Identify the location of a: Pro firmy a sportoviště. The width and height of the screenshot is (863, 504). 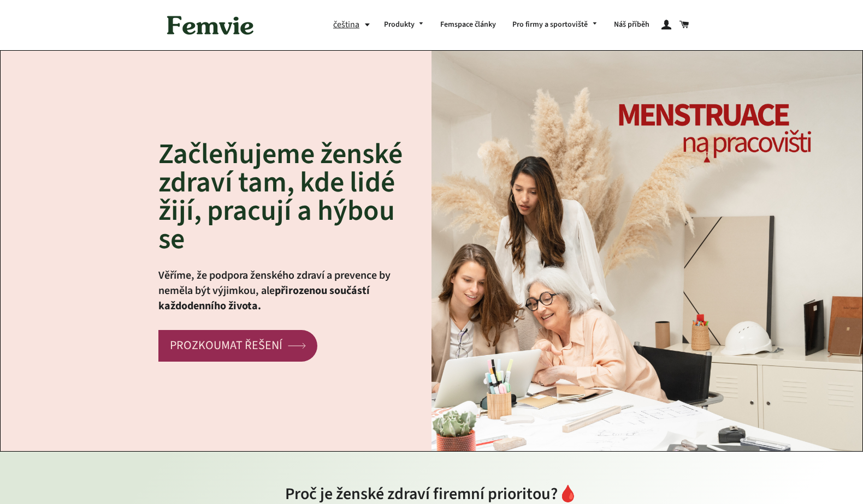
(555, 25).